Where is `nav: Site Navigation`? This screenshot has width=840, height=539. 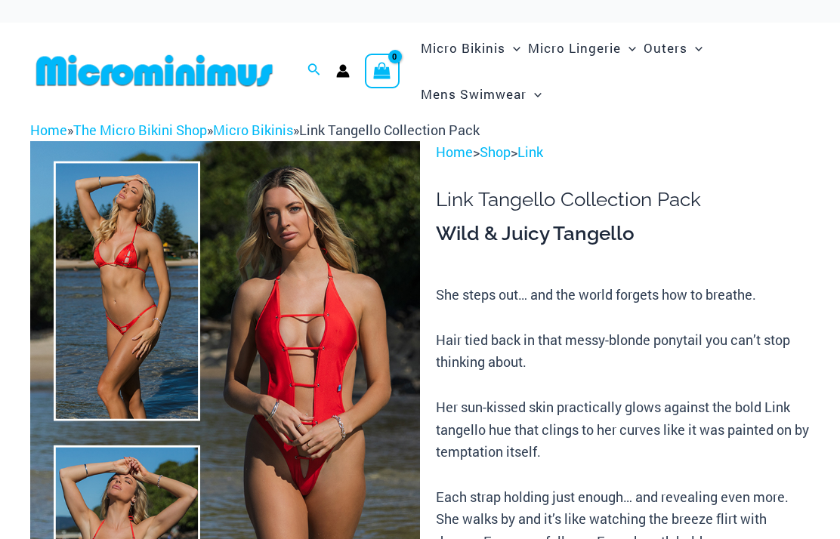
nav: Site Navigation is located at coordinates (612, 71).